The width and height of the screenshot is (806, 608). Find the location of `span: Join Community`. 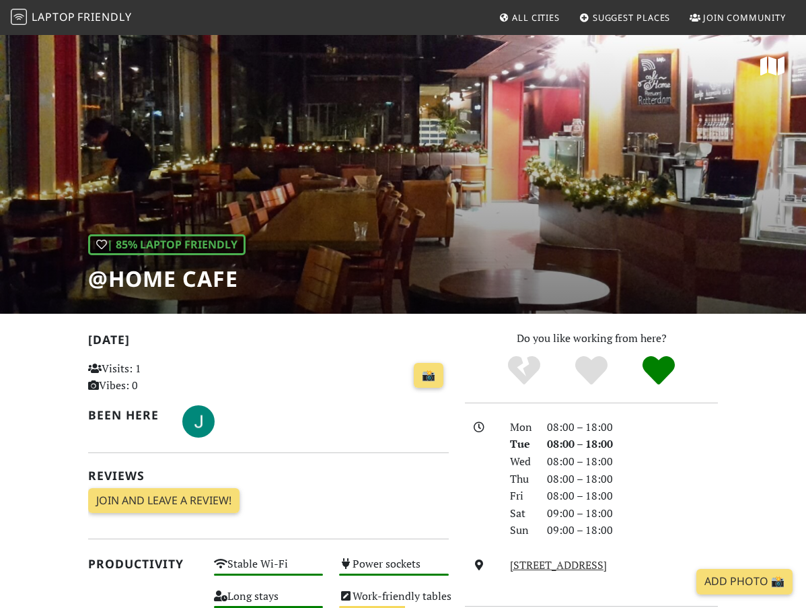

span: Join Community is located at coordinates (744, 17).